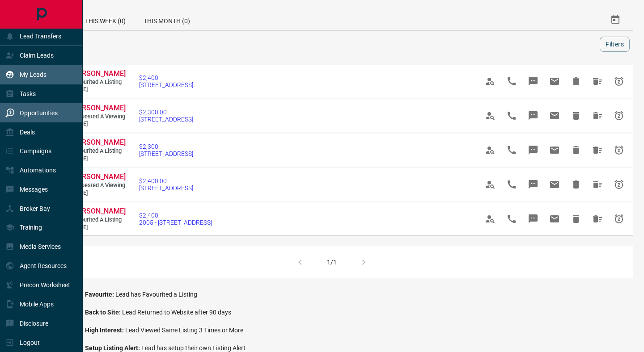 The image size is (644, 352). Describe the element at coordinates (166, 112) in the screenshot. I see `span: $2,300.00` at that location.